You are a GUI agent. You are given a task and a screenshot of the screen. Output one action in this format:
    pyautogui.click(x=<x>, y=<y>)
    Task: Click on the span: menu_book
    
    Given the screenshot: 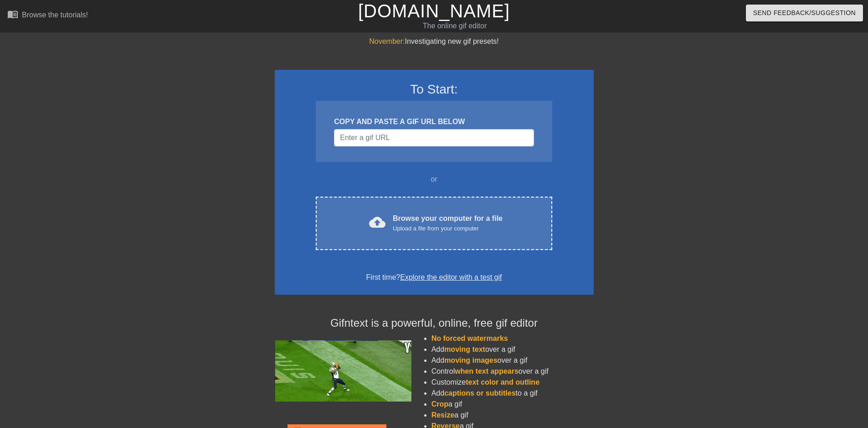 What is the action you would take?
    pyautogui.click(x=12, y=14)
    